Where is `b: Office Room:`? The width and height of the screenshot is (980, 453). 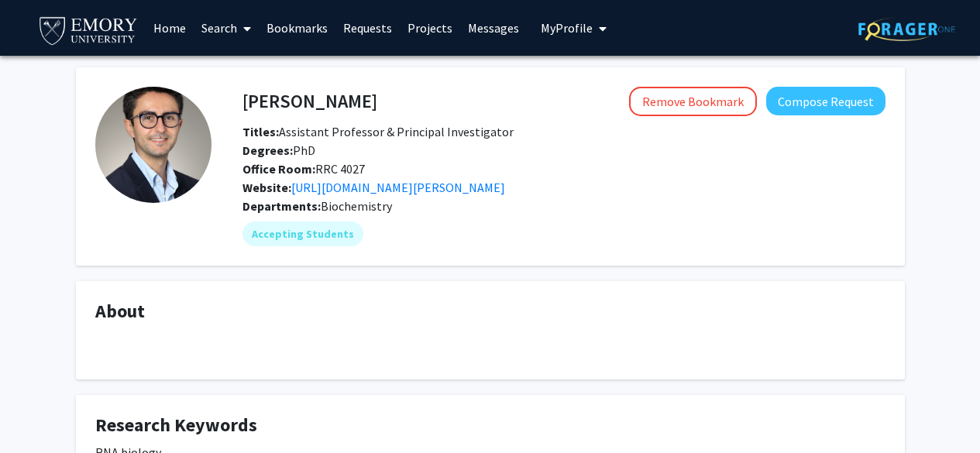
b: Office Room: is located at coordinates (279, 169).